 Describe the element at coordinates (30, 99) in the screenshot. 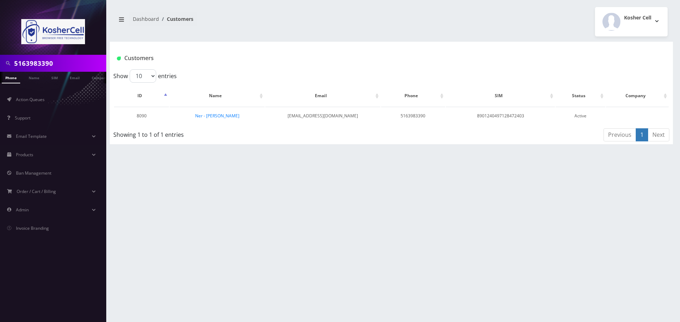

I see `span: Action Queues` at that location.